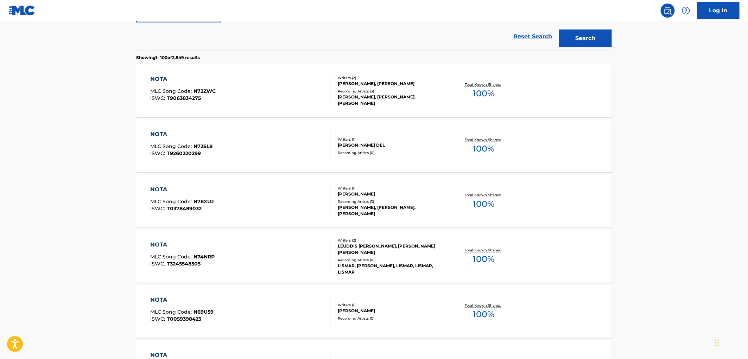 Image resolution: width=748 pixels, height=359 pixels. Describe the element at coordinates (686, 11) in the screenshot. I see `div: Help` at that location.